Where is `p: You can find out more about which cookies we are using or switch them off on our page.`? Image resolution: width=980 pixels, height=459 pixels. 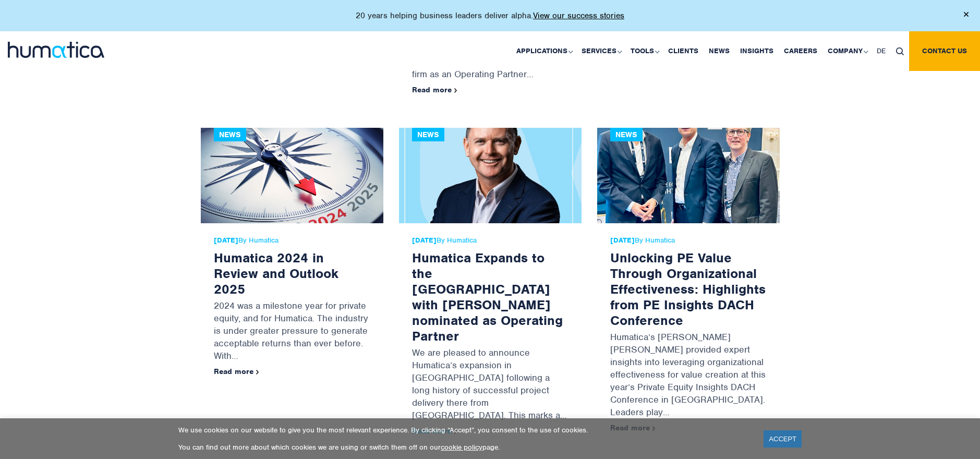
p: You can find out more about which cookies we are using or switch them off on our page. is located at coordinates (464, 447).